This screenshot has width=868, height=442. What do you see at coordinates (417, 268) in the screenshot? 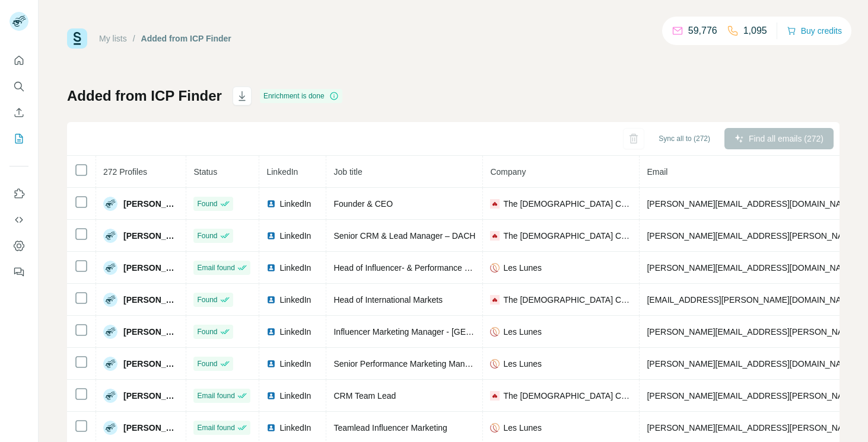
I see `span: Head of Influencer- & Performance Marketing` at bounding box center [417, 268].